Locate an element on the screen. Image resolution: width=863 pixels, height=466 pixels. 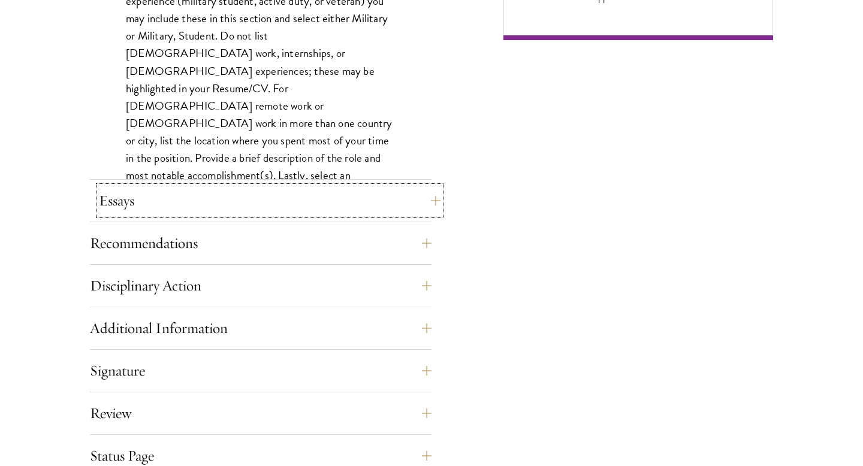
button: Disciplinary Action is located at coordinates (261, 286).